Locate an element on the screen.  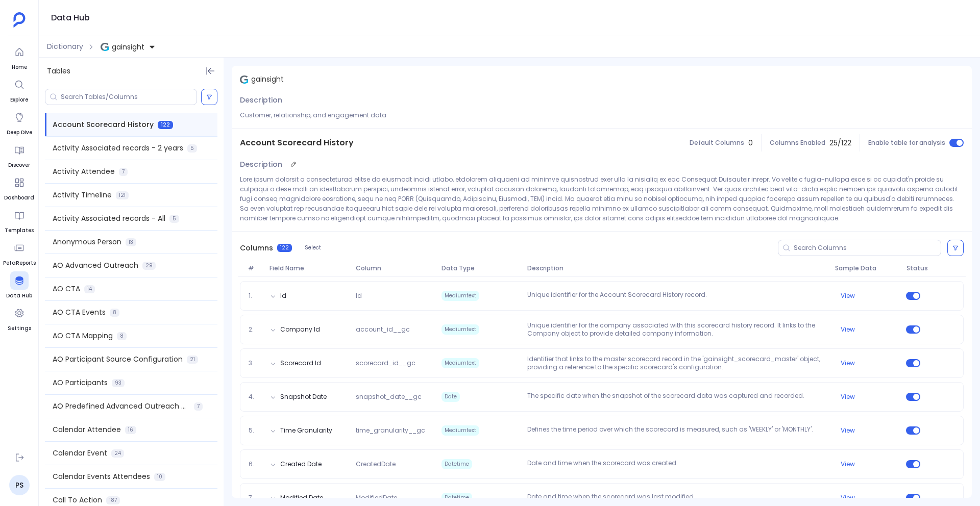
button: Select is located at coordinates (313, 248).